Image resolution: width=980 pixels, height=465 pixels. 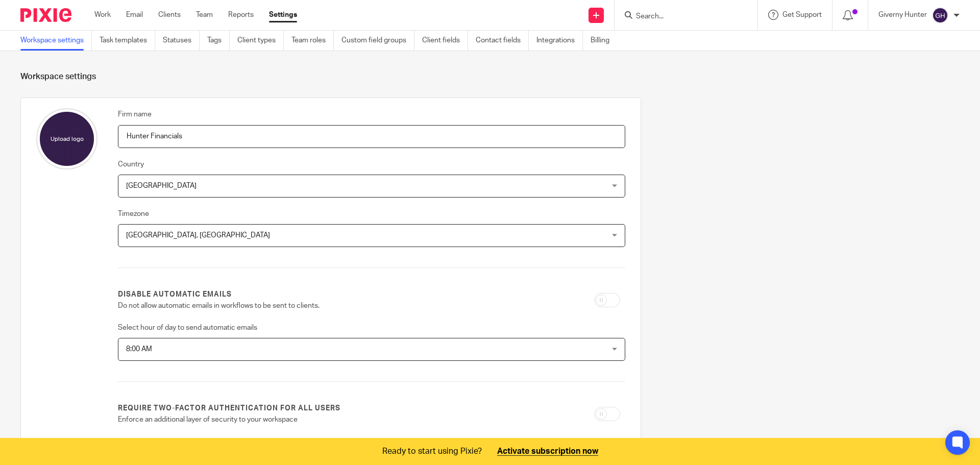 What do you see at coordinates (559, 40) in the screenshot?
I see `a: Integrations` at bounding box center [559, 40].